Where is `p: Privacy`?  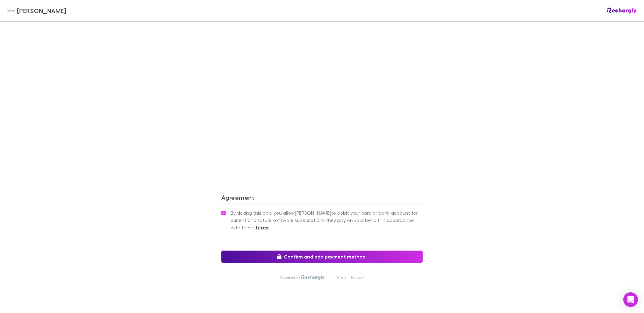
p: Privacy is located at coordinates (358, 277).